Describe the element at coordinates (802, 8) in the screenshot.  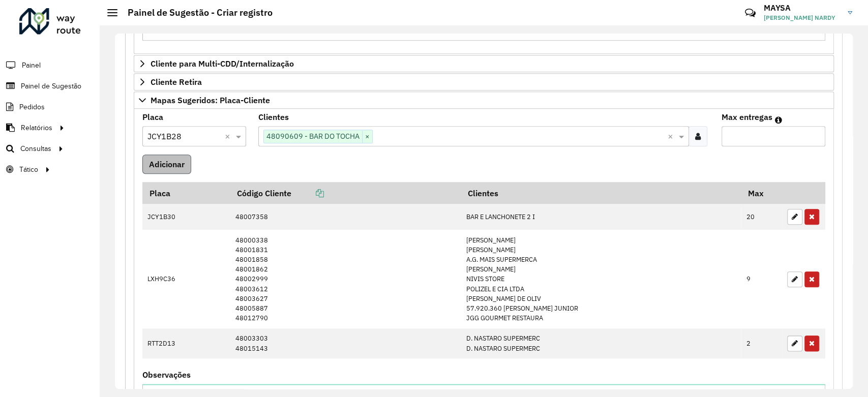
I see `h3: MAYSA` at that location.